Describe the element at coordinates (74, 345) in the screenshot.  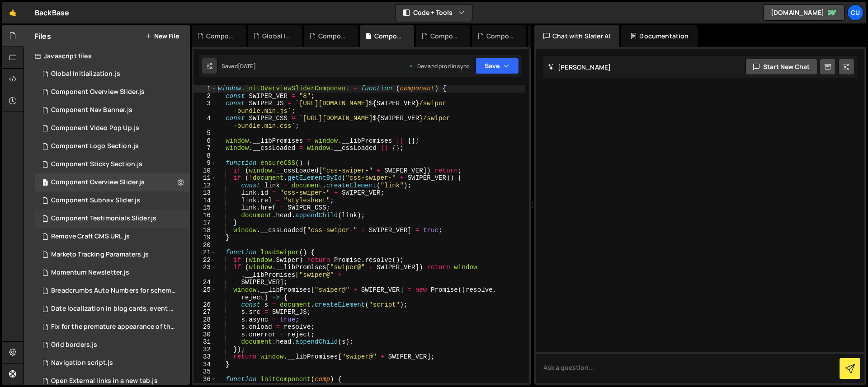
I see `div: Grid borders.js` at that location.